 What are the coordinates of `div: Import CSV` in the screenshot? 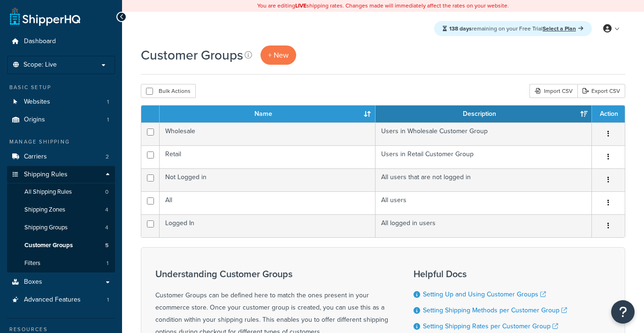 It's located at (554, 91).